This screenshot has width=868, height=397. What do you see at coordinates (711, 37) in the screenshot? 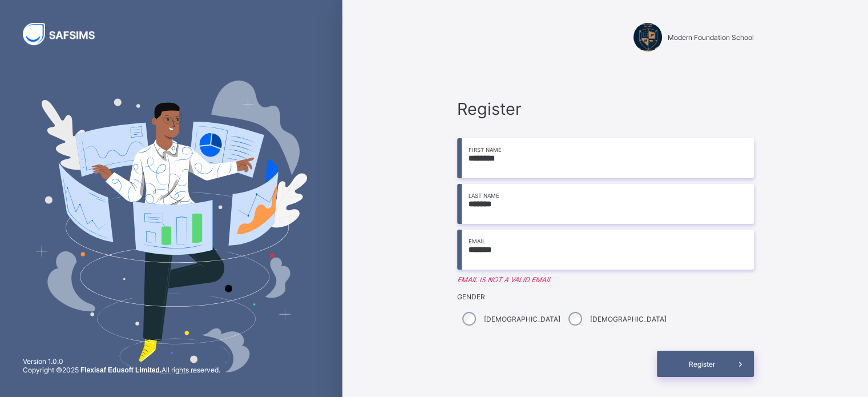
I see `span: Modern Foundation School` at bounding box center [711, 37].